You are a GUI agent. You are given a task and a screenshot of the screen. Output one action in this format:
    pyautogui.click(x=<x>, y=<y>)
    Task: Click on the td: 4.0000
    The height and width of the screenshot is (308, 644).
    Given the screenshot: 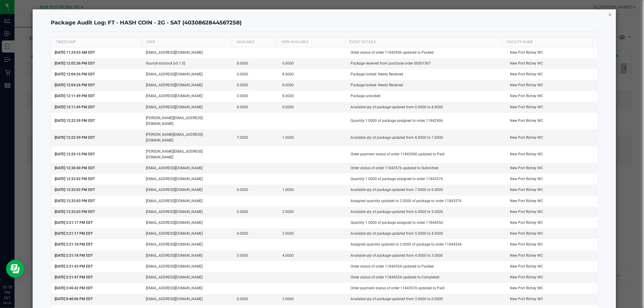 What is the action you would take?
    pyautogui.click(x=256, y=234)
    